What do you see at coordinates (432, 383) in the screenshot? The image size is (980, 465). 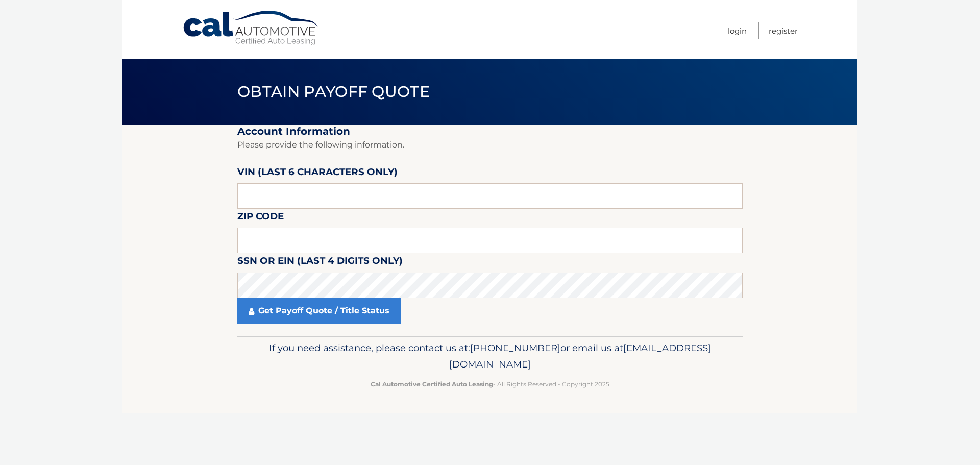 I see `strong: Cal Automotive Certified Auto Leasing` at bounding box center [432, 383].